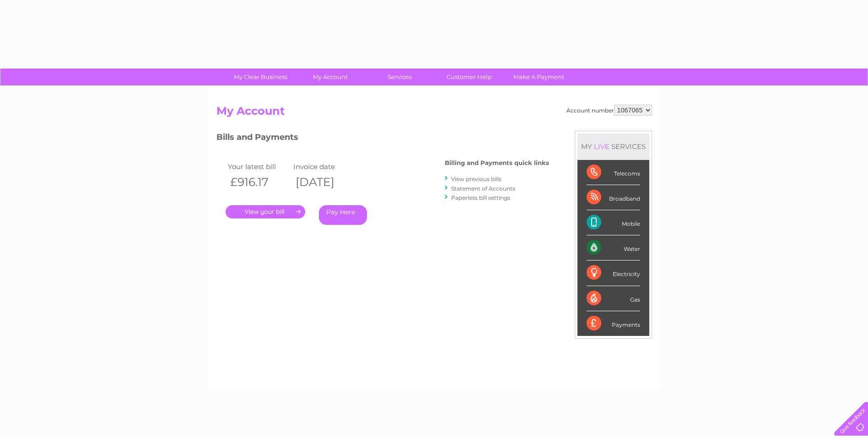  I want to click on div: Water, so click(613, 248).